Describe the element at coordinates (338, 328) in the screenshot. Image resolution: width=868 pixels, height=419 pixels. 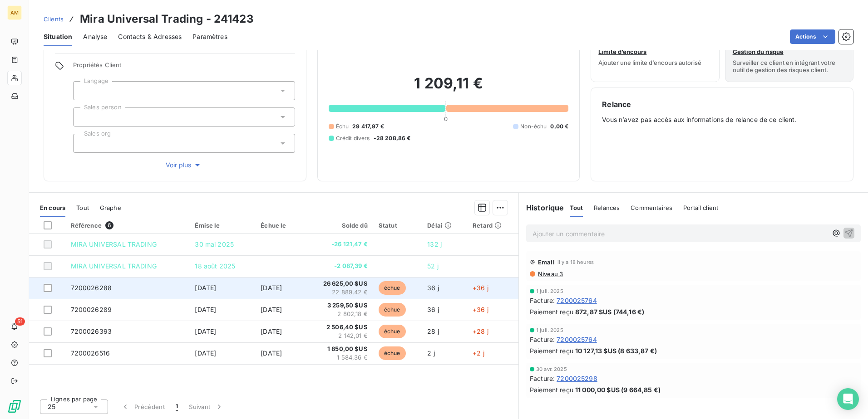
I see `span: 2 506,40 $US` at that location.